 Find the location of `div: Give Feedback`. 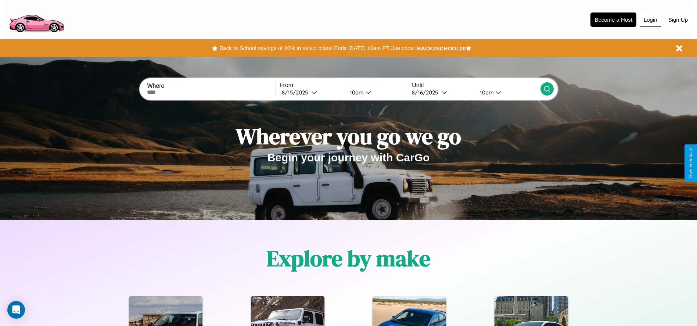

div: Give Feedback is located at coordinates (691, 163).